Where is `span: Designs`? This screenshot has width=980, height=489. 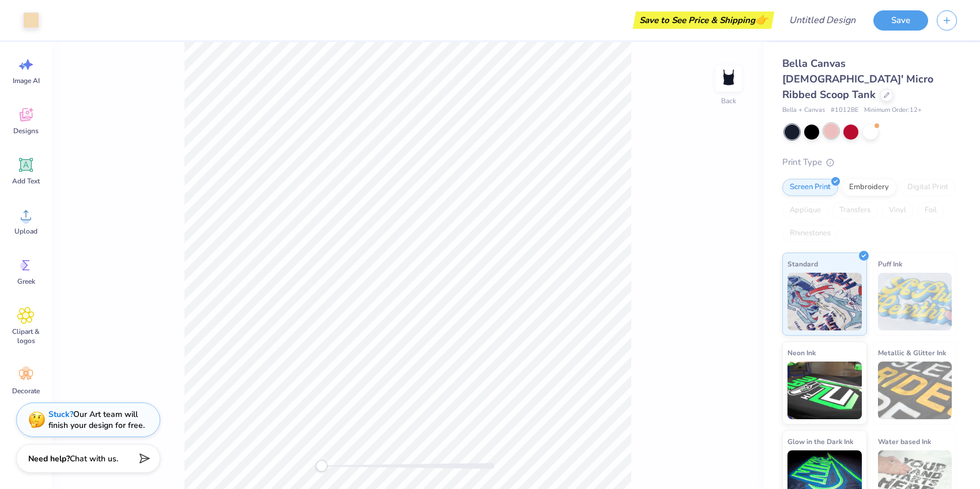
span: Designs is located at coordinates (26, 131).